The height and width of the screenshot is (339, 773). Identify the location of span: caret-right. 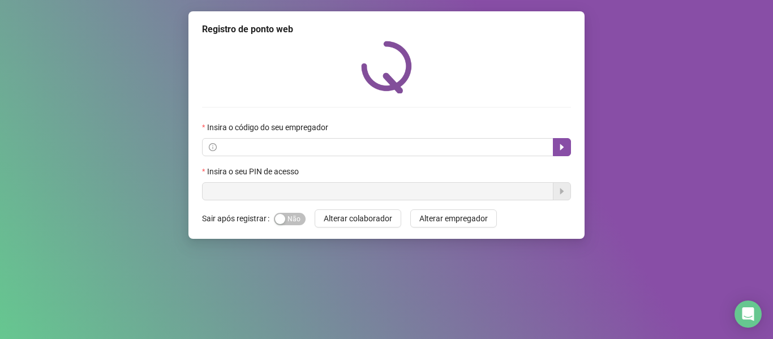
(562, 147).